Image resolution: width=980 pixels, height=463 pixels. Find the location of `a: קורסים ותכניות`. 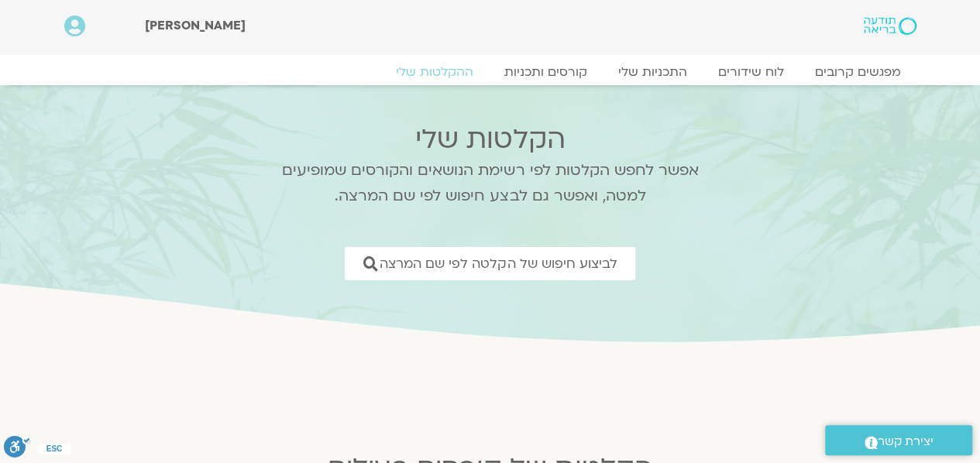

a: קורסים ותכניות is located at coordinates (545, 72).